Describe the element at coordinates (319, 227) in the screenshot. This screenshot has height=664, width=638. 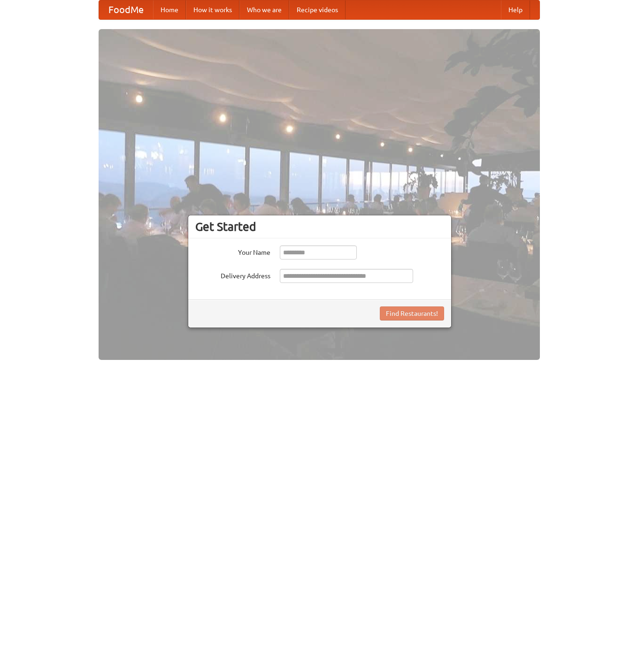
I see `h3: Get Started` at that location.